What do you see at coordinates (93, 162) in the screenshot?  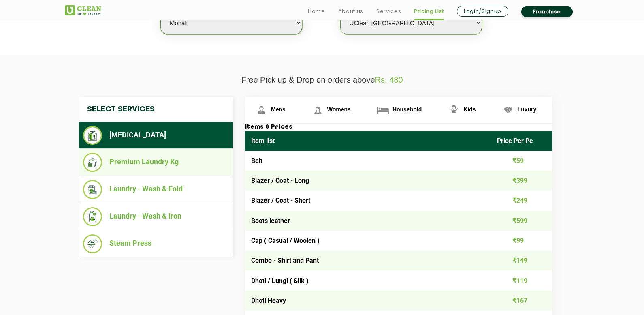 I see `img: Premium Laundry Kg` at bounding box center [93, 162].